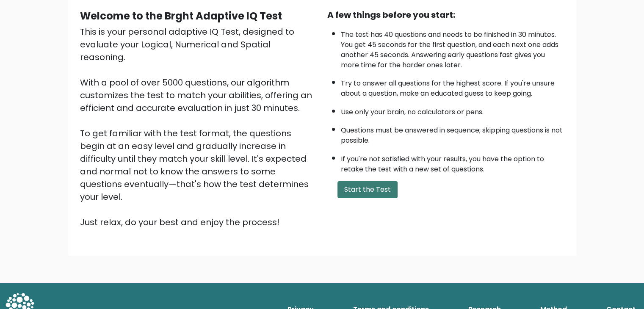 This screenshot has height=309, width=644. Describe the element at coordinates (368, 190) in the screenshot. I see `button: Start the Test` at that location.